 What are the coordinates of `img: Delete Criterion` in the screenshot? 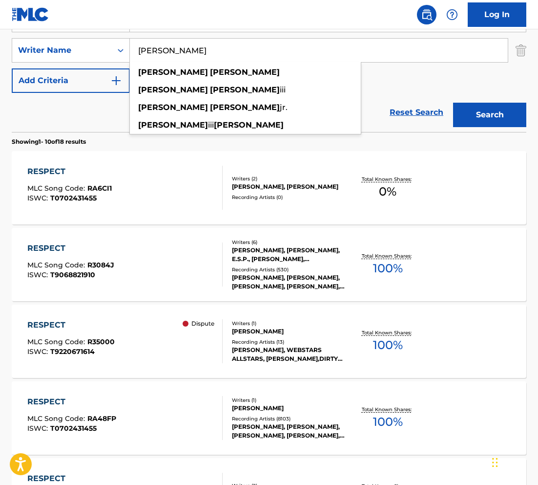 It's located at (521, 50).